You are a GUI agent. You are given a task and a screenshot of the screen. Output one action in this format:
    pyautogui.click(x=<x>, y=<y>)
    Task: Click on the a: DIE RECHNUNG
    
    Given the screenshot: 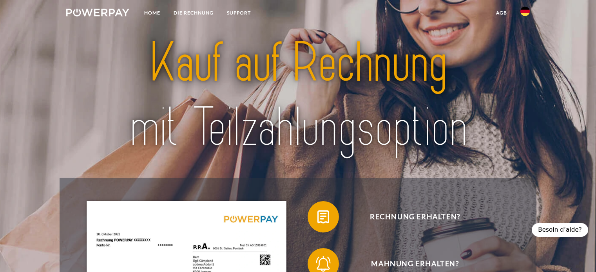 What is the action you would take?
    pyautogui.click(x=194, y=13)
    